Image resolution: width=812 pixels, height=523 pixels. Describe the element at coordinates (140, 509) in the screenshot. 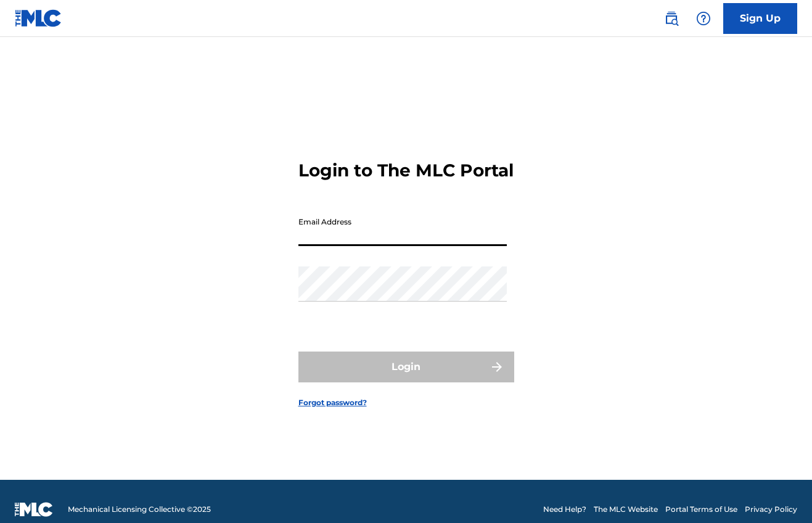

I see `span: Mechanical Licensing Collective © 2025` at that location.